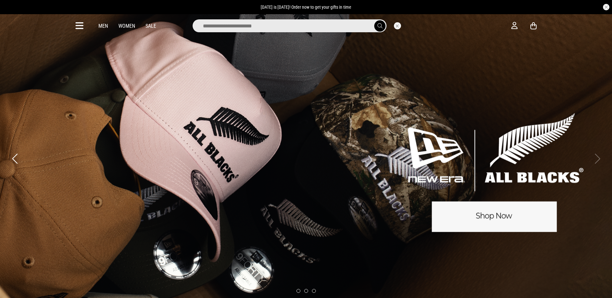 This screenshot has width=612, height=298. Describe the element at coordinates (127, 26) in the screenshot. I see `a: Women` at that location.